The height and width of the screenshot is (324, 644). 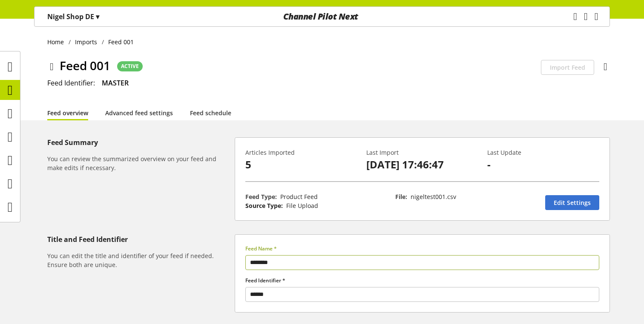 I want to click on span: Edit Settings, so click(x=572, y=202).